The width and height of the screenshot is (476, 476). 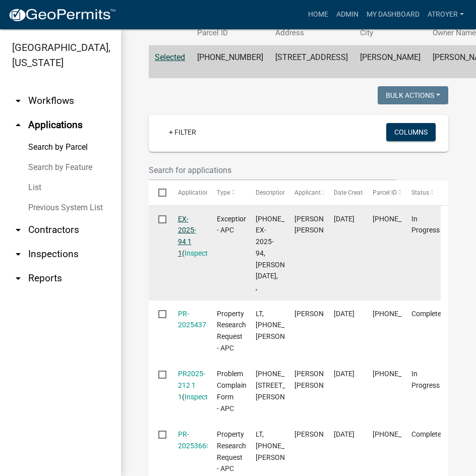 What do you see at coordinates (343, 192) in the screenshot?
I see `datatable-header-cell: Date Created` at bounding box center [343, 192].